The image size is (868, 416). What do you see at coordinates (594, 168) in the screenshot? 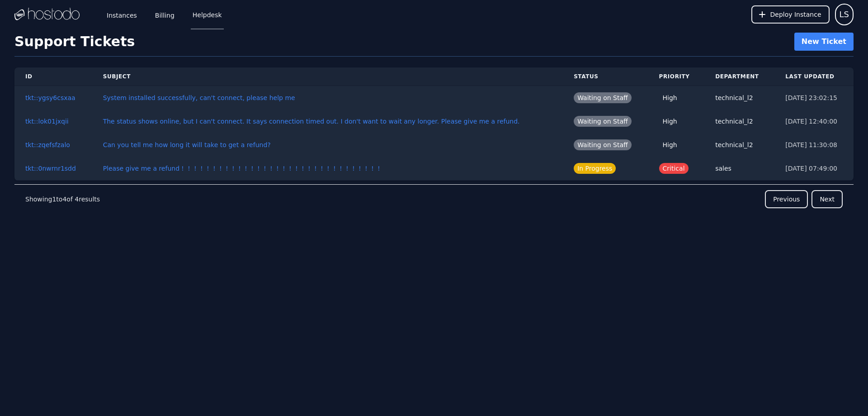
I see `span: In Progress` at bounding box center [594, 168].